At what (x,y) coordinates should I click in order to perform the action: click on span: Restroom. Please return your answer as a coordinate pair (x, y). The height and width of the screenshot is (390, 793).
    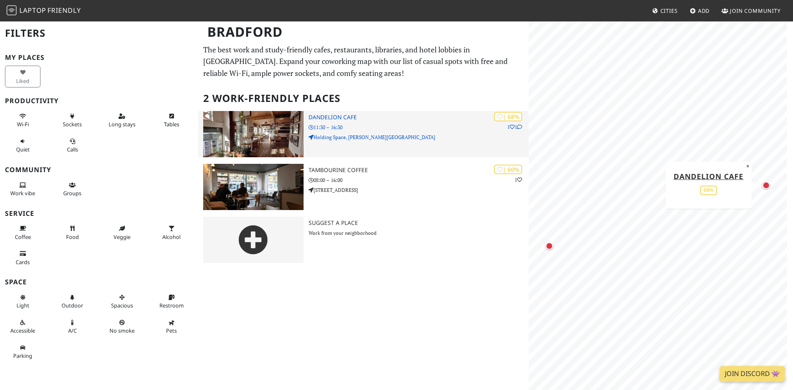
    Looking at the image, I should click on (171, 306).